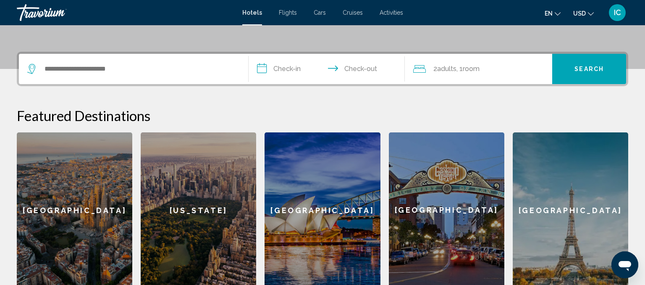 This screenshot has height=285, width=645. Describe the element at coordinates (618, 13) in the screenshot. I see `button: User Menu` at that location.